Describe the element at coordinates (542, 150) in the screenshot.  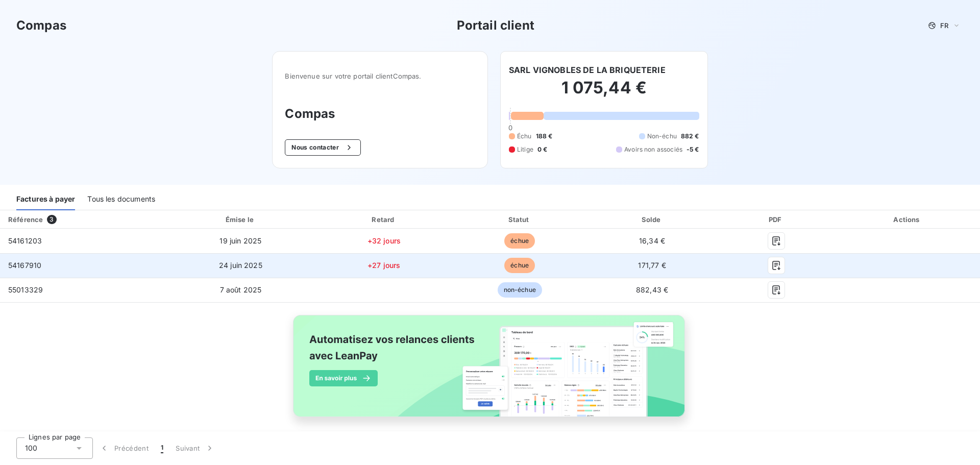
I see `span: 0 €` at that location.